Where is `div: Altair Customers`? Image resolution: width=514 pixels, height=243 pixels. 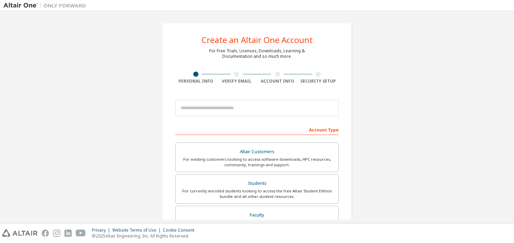
div: Altair Customers is located at coordinates (257, 152).